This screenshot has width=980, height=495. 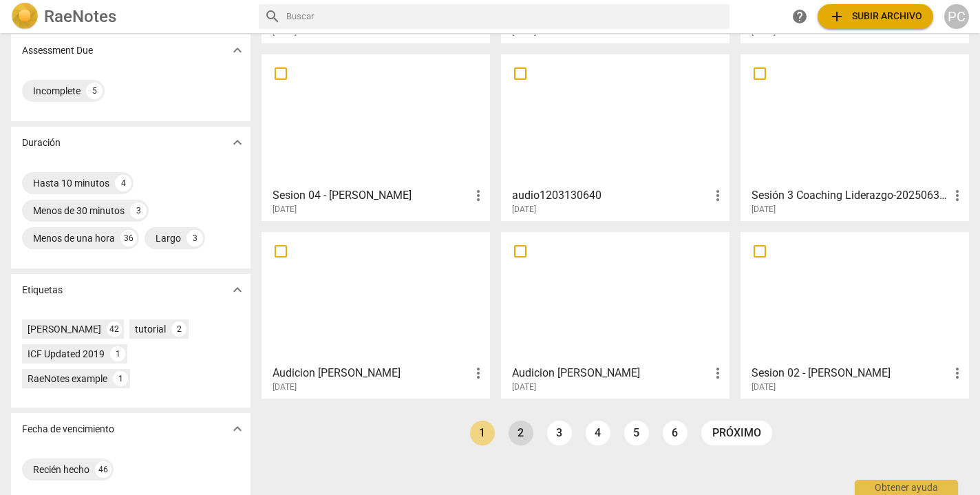 I want to click on p: Assessment Due, so click(x=57, y=50).